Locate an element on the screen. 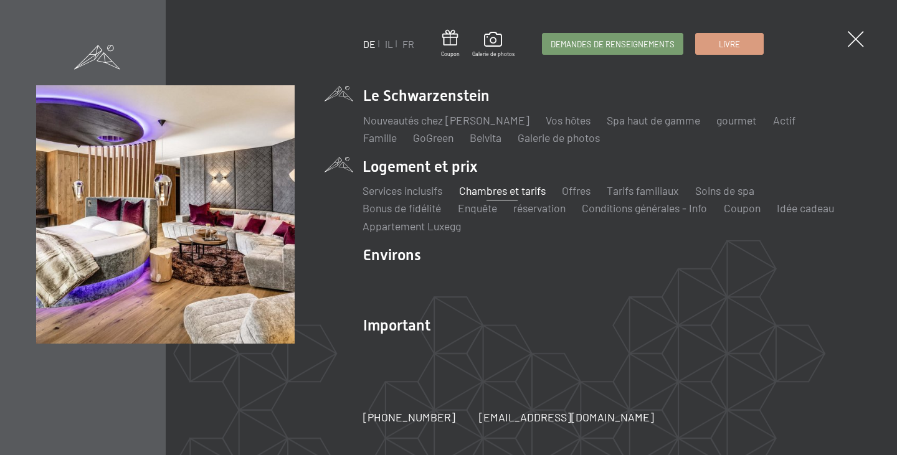 Image resolution: width=897 pixels, height=455 pixels. font: DE is located at coordinates (369, 44).